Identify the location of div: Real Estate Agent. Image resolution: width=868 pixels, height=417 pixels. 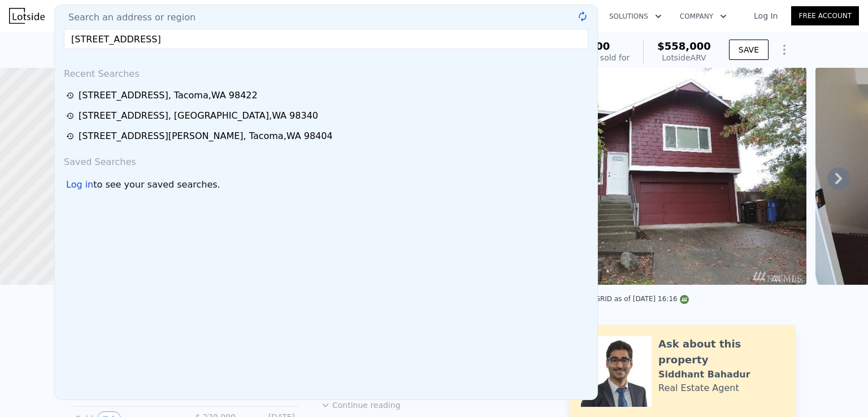
(699, 388).